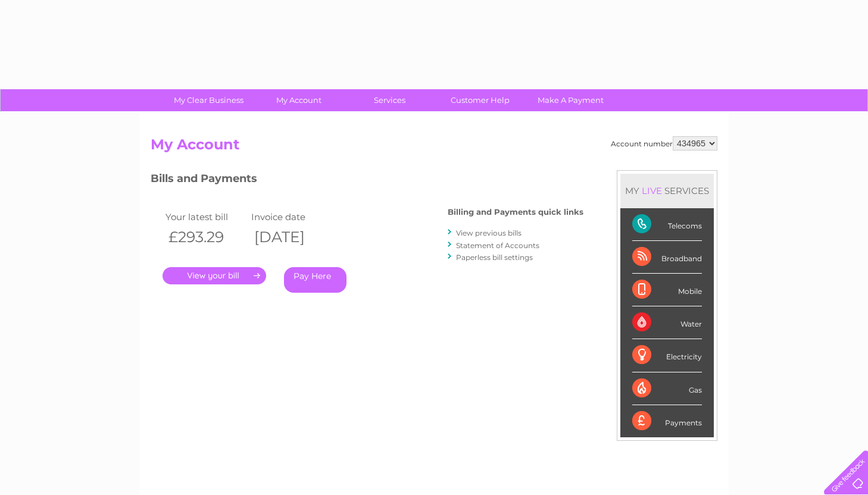  What do you see at coordinates (667, 290) in the screenshot?
I see `div: Mobile` at bounding box center [667, 290].